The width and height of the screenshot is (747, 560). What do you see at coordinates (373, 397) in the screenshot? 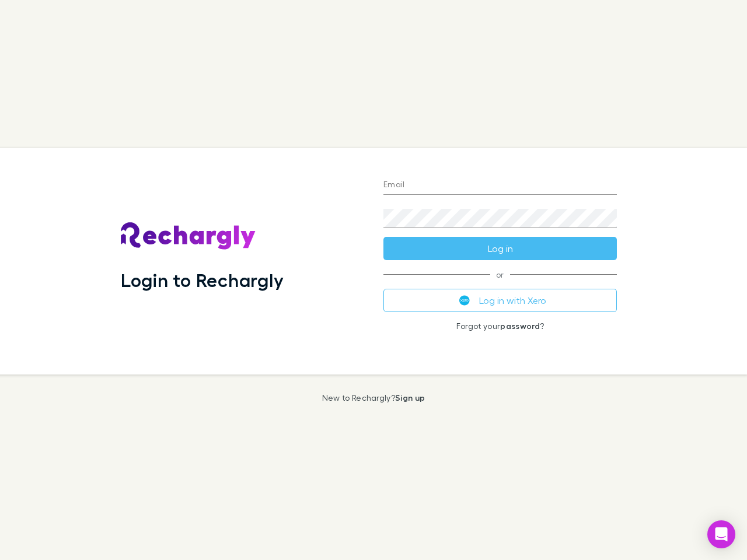
I see `p: New to Rechargly?` at bounding box center [373, 397].